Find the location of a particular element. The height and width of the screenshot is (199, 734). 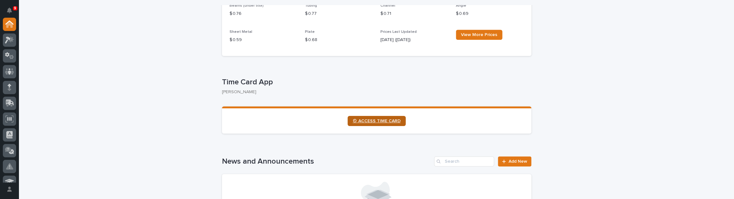

span: Add New is located at coordinates (518, 161).